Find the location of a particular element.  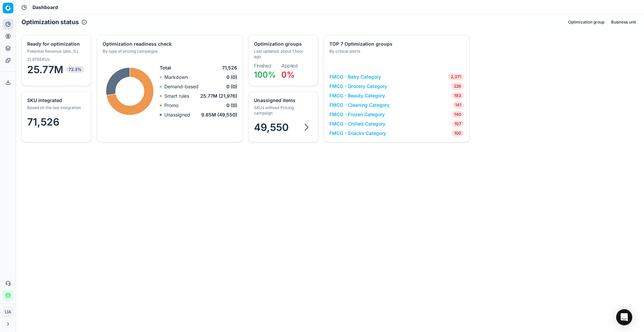

span: 100% is located at coordinates (265, 74).